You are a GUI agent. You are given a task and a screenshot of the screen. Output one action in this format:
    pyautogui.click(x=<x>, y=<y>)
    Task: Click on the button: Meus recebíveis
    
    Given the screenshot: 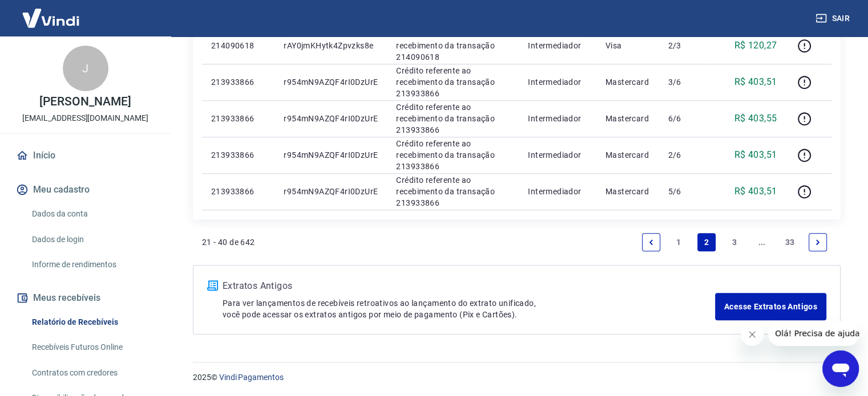 What is the action you would take?
    pyautogui.click(x=85, y=298)
    